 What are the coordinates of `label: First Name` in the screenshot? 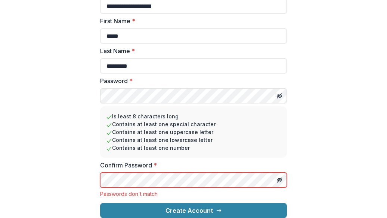 It's located at (191, 21).